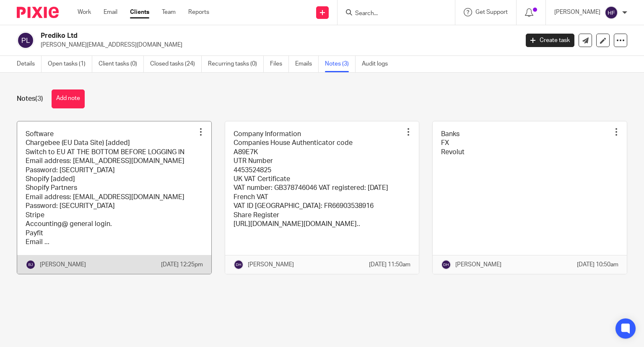 The image size is (644, 347). Describe the element at coordinates (176, 64) in the screenshot. I see `a: Closed tasks (24)` at that location.